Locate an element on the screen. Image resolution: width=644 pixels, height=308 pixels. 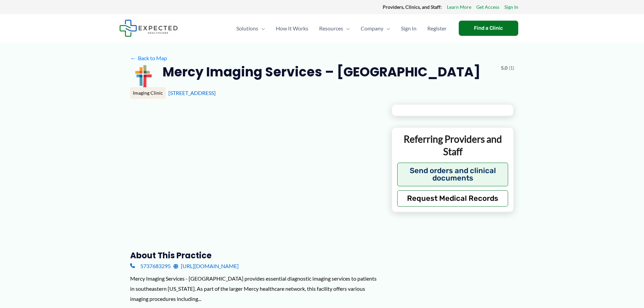
a: SolutionsMenu Toggle is located at coordinates (251, 28).